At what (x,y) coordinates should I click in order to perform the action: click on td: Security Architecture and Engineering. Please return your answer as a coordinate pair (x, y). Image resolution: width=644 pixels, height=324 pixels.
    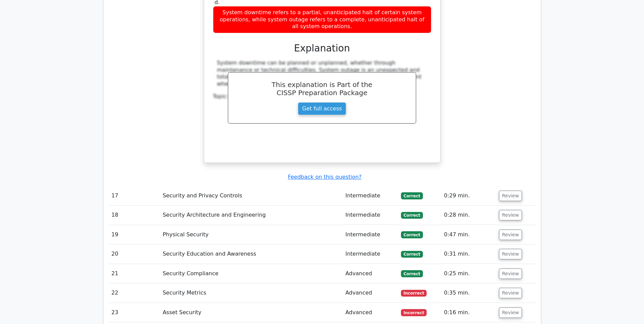
    Looking at the image, I should click on (251, 215).